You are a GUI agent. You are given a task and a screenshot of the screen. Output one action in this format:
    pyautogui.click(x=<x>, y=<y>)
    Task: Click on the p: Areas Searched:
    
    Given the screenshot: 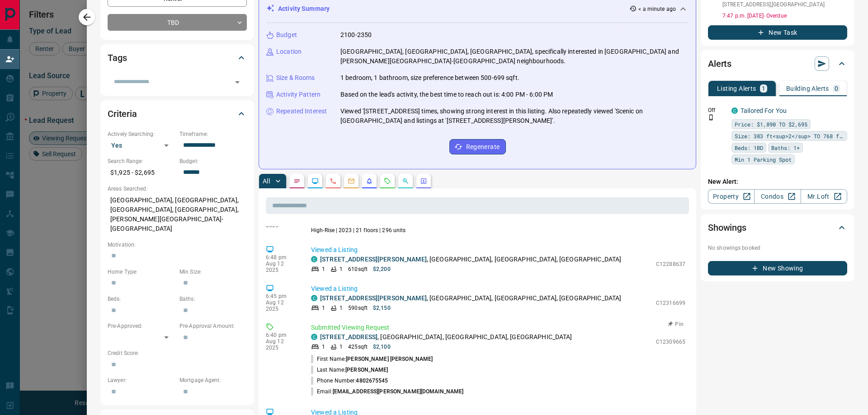 What is the action you would take?
    pyautogui.click(x=177, y=189)
    